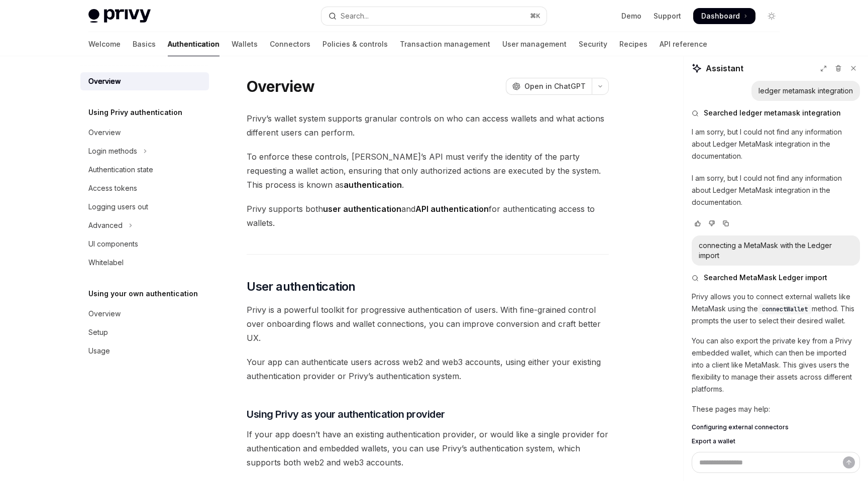 The height and width of the screenshot is (481, 868). I want to click on span: Using Privy as your authentication provider, so click(345, 414).